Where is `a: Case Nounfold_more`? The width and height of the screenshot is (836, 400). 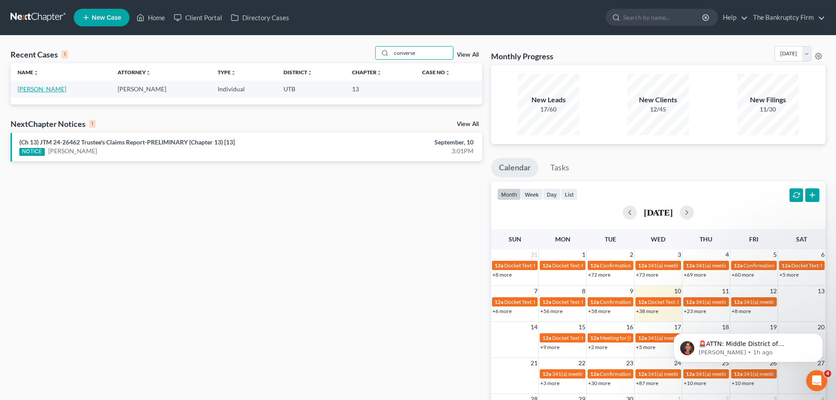 a: Case Nounfold_more is located at coordinates (436, 72).